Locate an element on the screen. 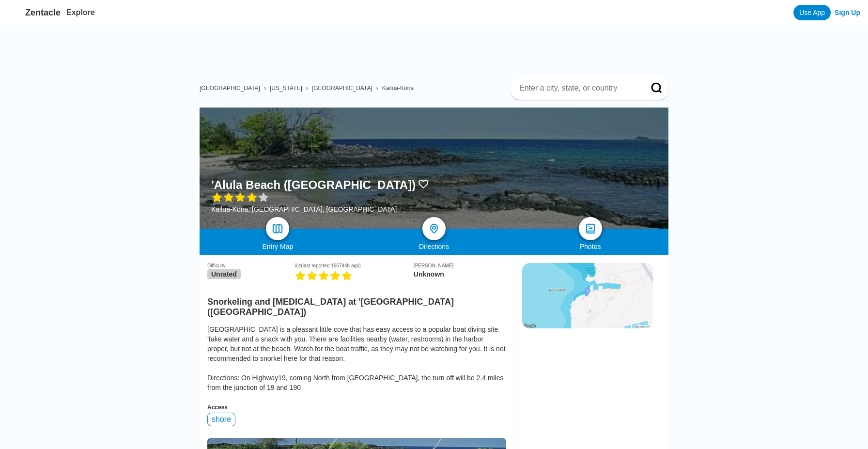 The width and height of the screenshot is (868, 449). div: Viz (last reported 166744h ago) is located at coordinates (354, 266).